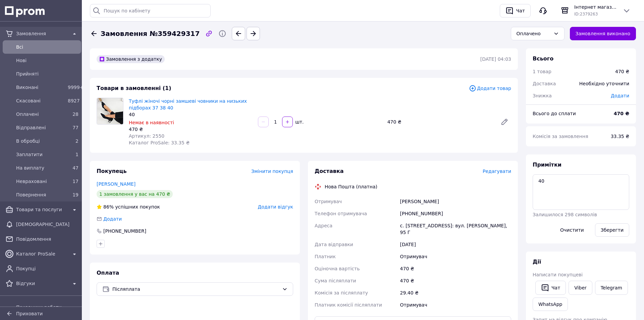 The image size is (644, 320). I want to click on span: Платник, so click(325, 256).